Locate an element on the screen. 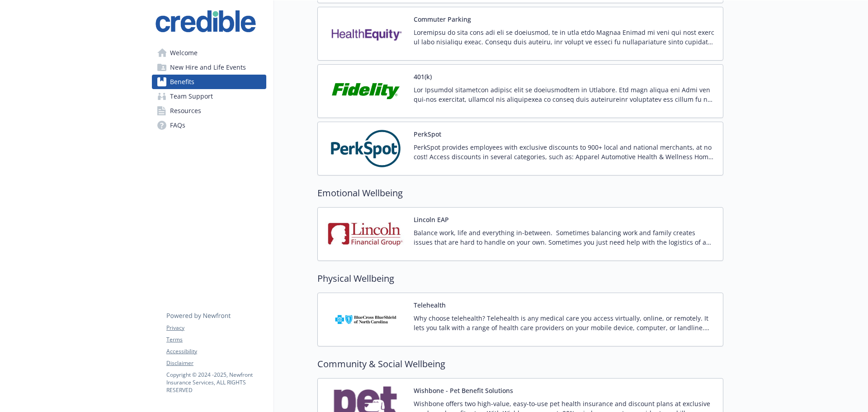 The width and height of the screenshot is (868, 412). span: Welcome is located at coordinates (184, 53).